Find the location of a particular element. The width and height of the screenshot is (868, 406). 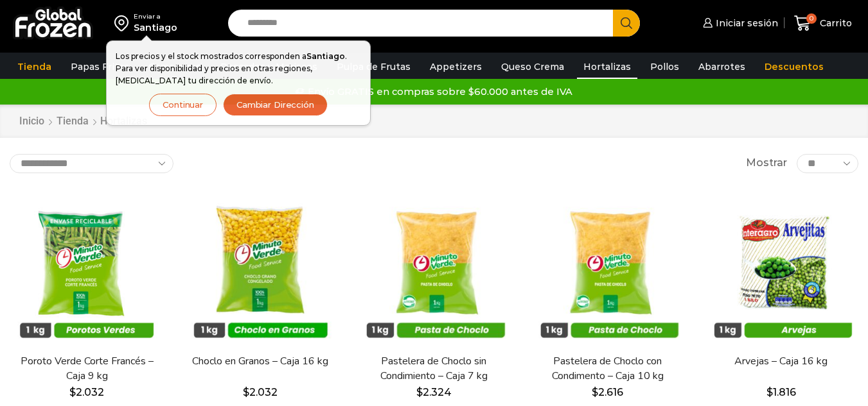

a: Queso Crema is located at coordinates (533, 67).